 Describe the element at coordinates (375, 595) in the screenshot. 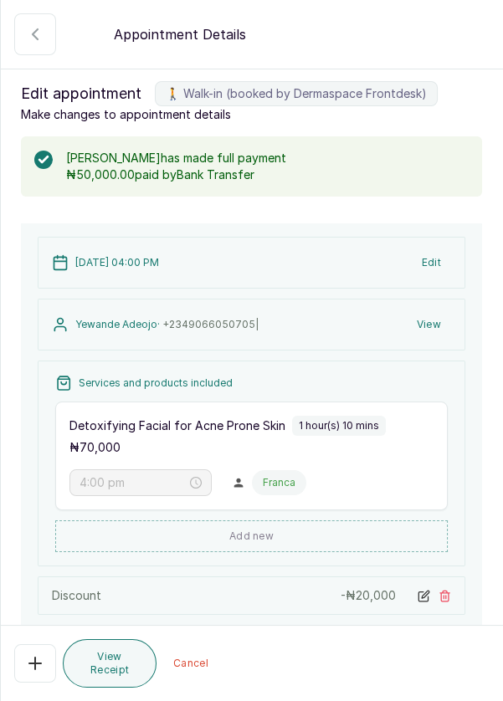

I see `span: 20,000` at that location.